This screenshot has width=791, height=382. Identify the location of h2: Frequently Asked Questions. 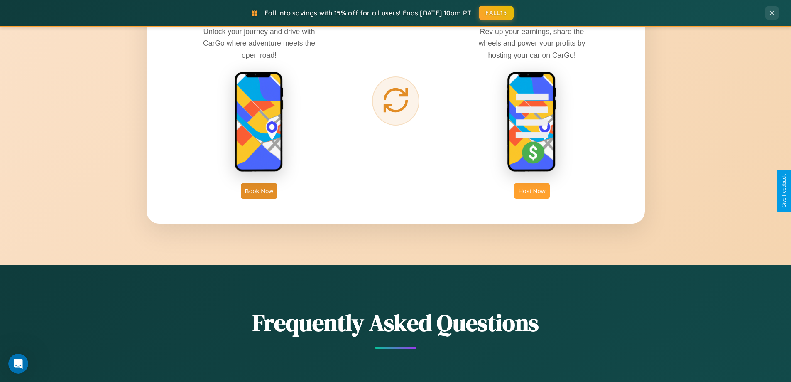
(396, 322).